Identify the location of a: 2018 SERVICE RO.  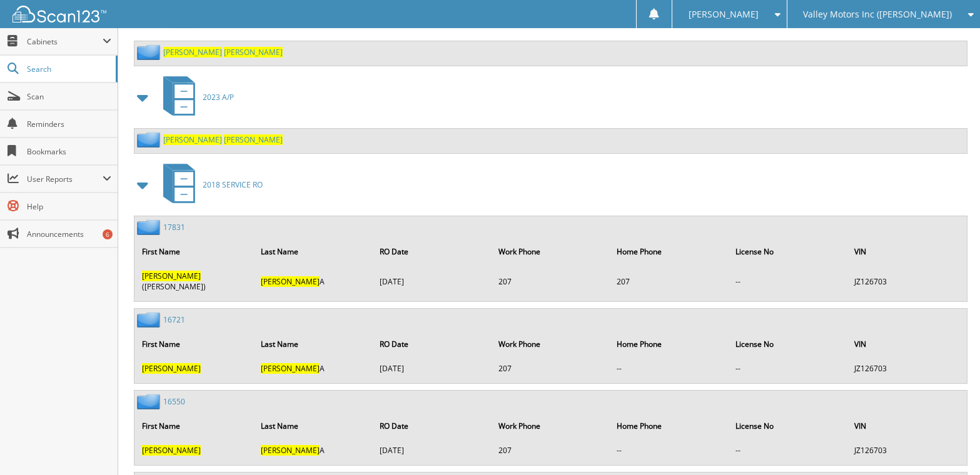
(209, 185).